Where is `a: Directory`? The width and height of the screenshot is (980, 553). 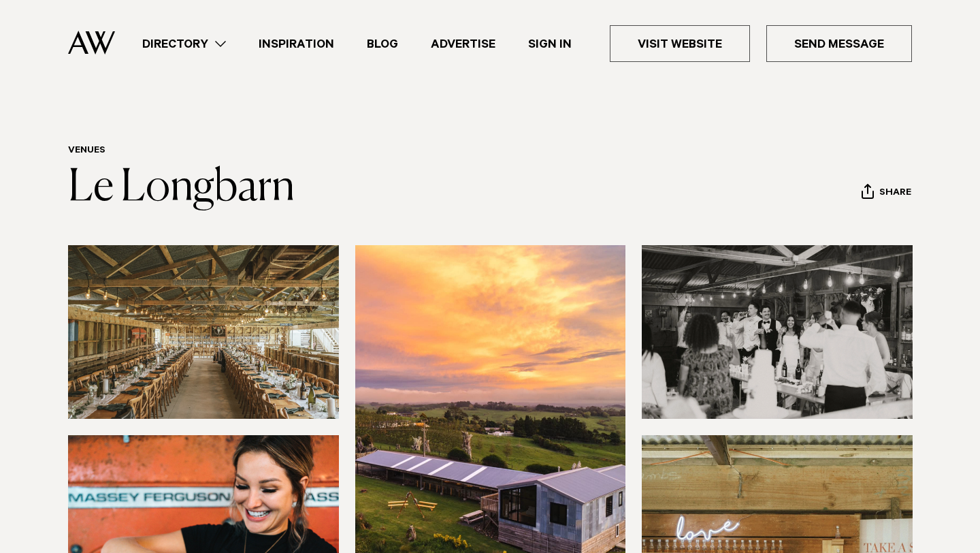 a: Directory is located at coordinates (184, 43).